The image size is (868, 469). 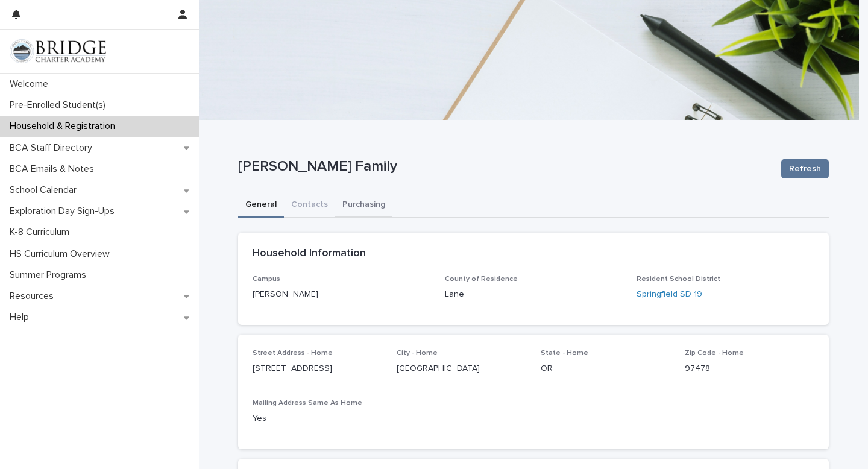 I want to click on p: Welcome, so click(x=31, y=84).